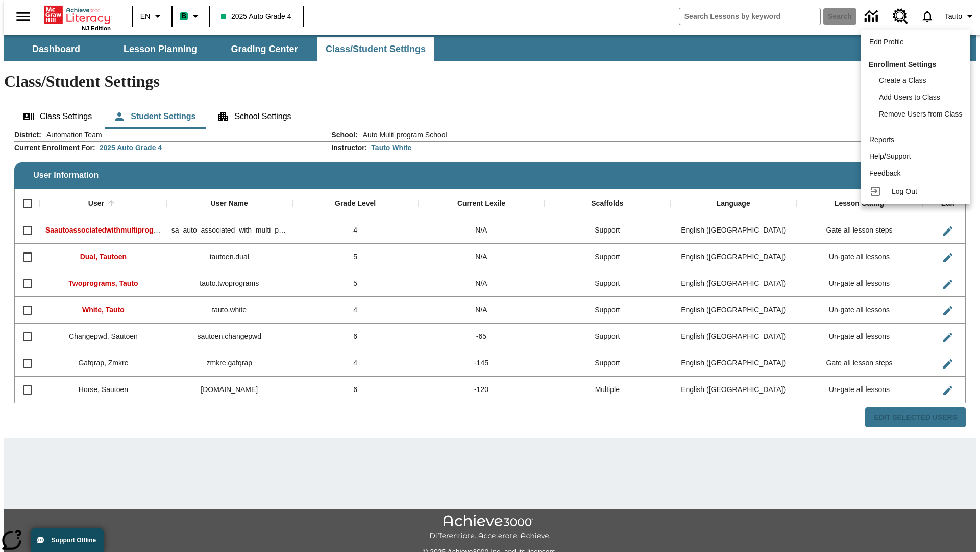  Describe the element at coordinates (902, 64) in the screenshot. I see `span: Enrollment Settings` at that location.